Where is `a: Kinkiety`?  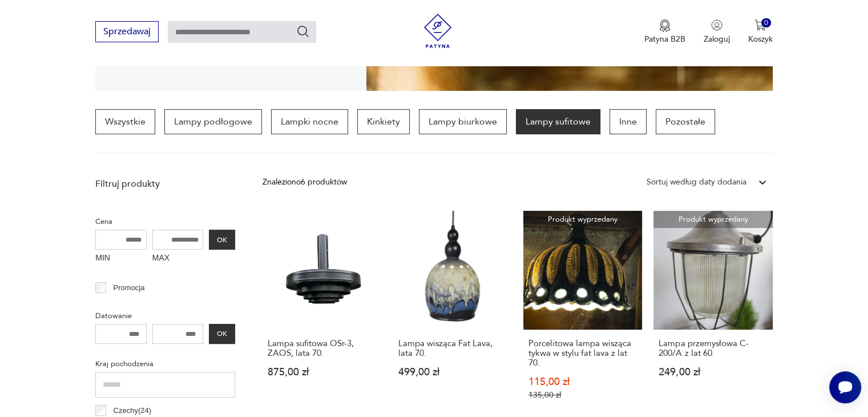
a: Kinkiety is located at coordinates (384, 121).